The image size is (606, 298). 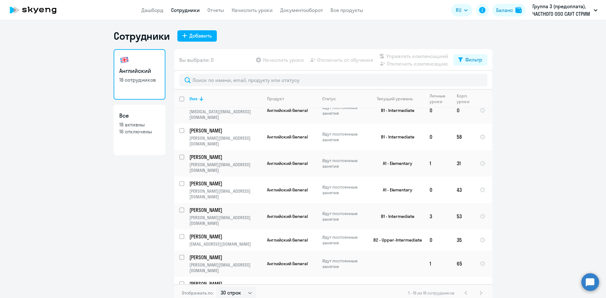 I want to click on img: balance, so click(x=518, y=10).